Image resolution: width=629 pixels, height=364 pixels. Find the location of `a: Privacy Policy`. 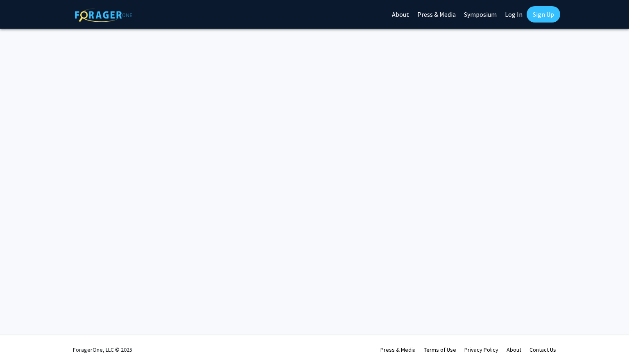

a: Privacy Policy is located at coordinates (481, 349).